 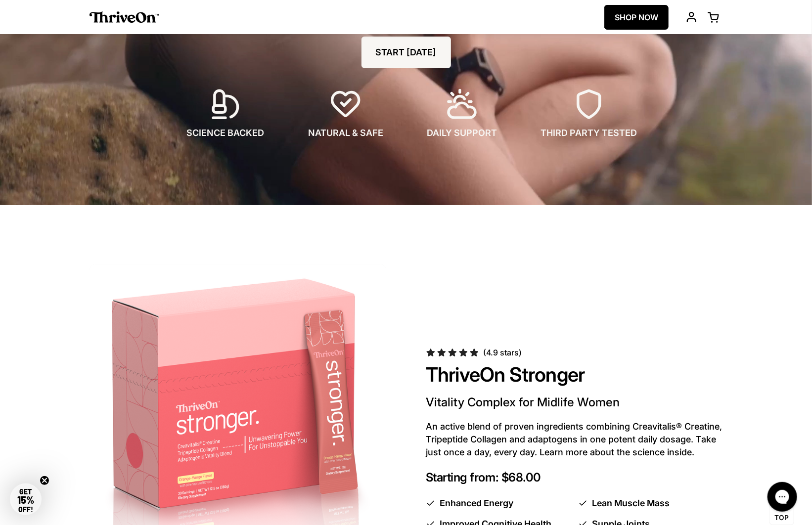 I want to click on span: (4.9 stars), so click(x=502, y=352).